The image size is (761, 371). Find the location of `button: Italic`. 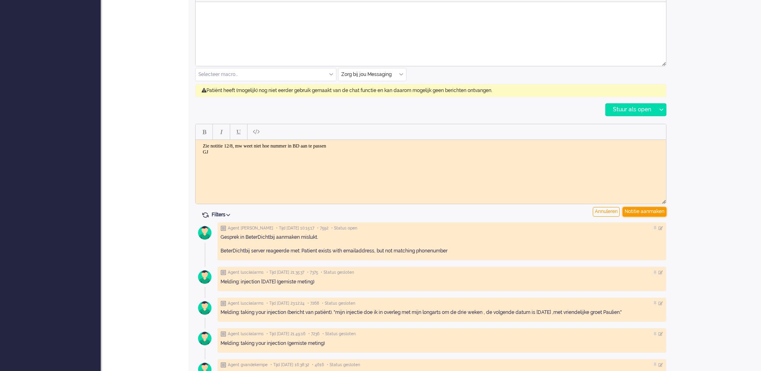

button: Italic is located at coordinates (221, 132).